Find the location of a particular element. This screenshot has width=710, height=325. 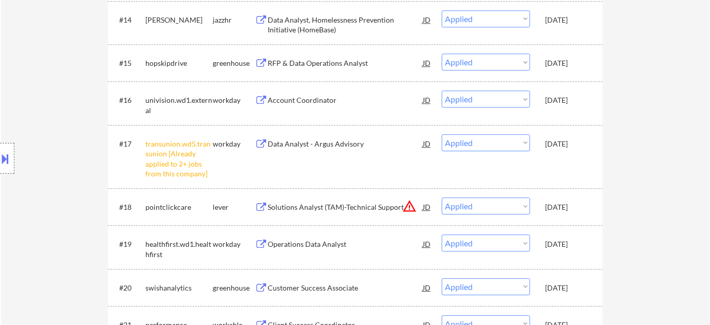

div: #15 is located at coordinates (128, 63).